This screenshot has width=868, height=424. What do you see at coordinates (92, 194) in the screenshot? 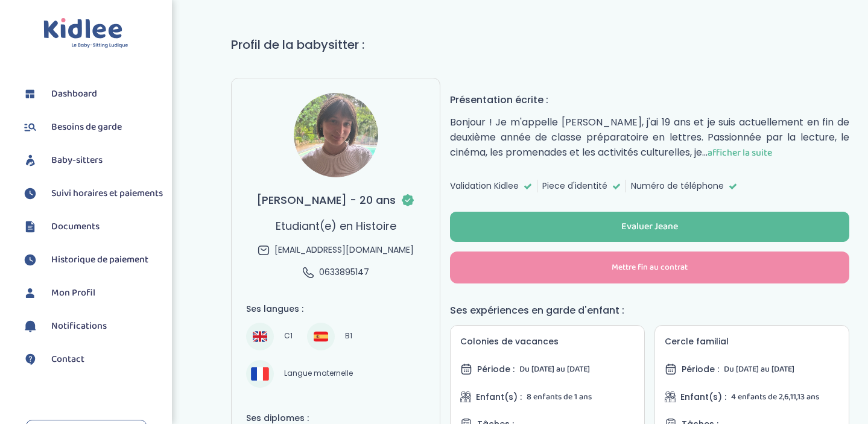
I see `a: Suivi horaires et paiements` at bounding box center [92, 194].